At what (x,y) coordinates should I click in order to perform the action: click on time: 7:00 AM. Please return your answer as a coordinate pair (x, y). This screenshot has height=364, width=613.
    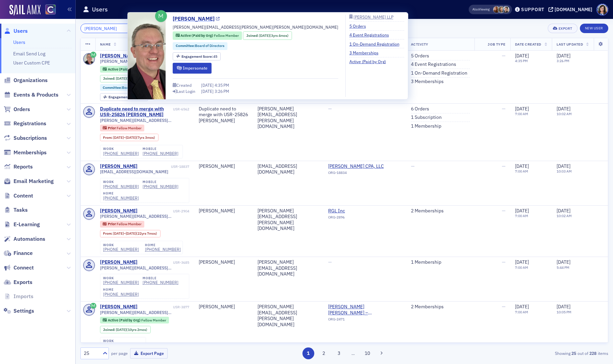
    Looking at the image, I should click on (522, 268).